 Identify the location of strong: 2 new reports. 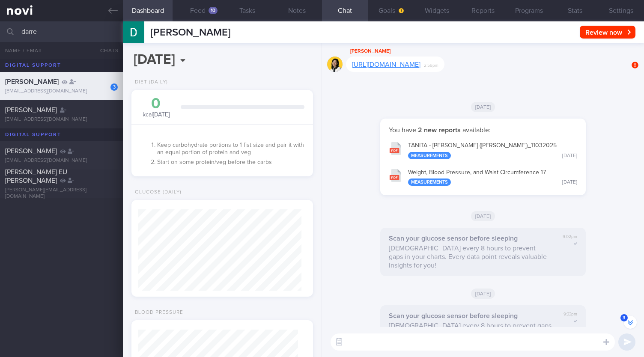
(440, 130).